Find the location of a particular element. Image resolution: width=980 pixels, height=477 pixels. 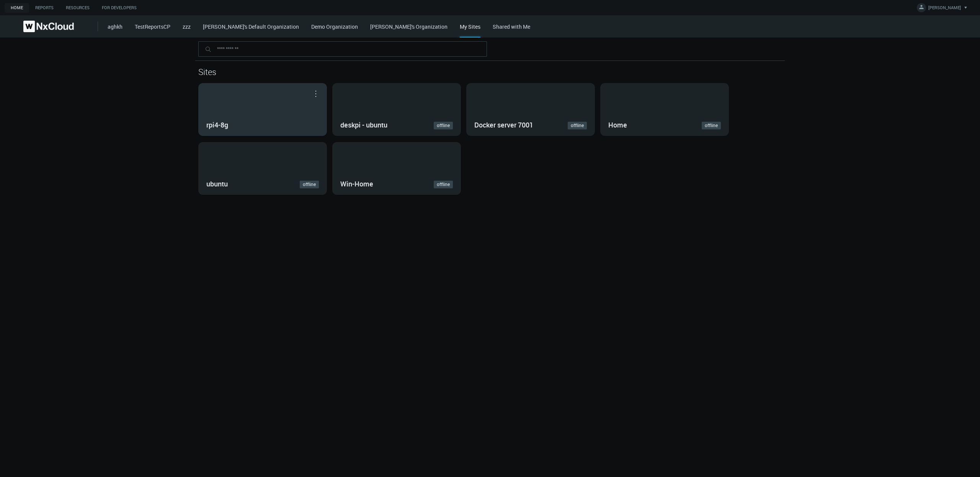

span: Sites is located at coordinates (207, 72).